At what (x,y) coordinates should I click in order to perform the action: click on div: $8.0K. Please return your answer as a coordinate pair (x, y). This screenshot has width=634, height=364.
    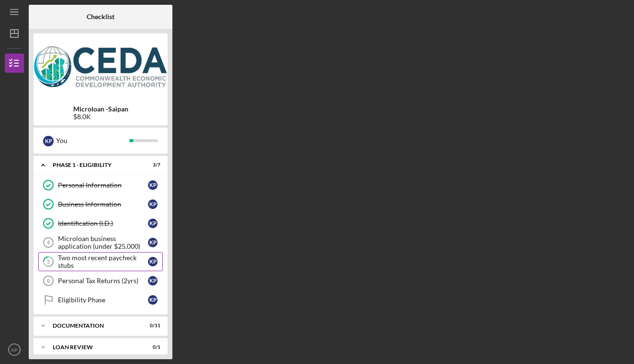
    Looking at the image, I should click on (101, 117).